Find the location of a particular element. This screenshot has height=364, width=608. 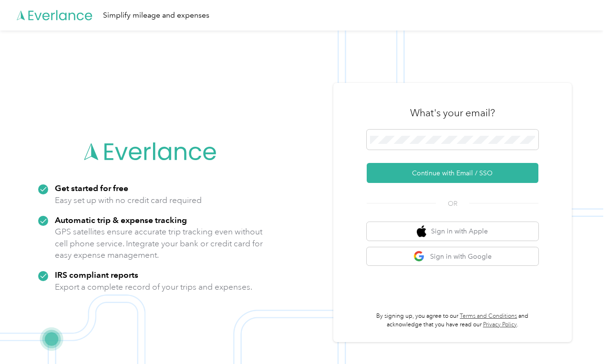

p: Easy set up with no credit card required is located at coordinates (128, 200).